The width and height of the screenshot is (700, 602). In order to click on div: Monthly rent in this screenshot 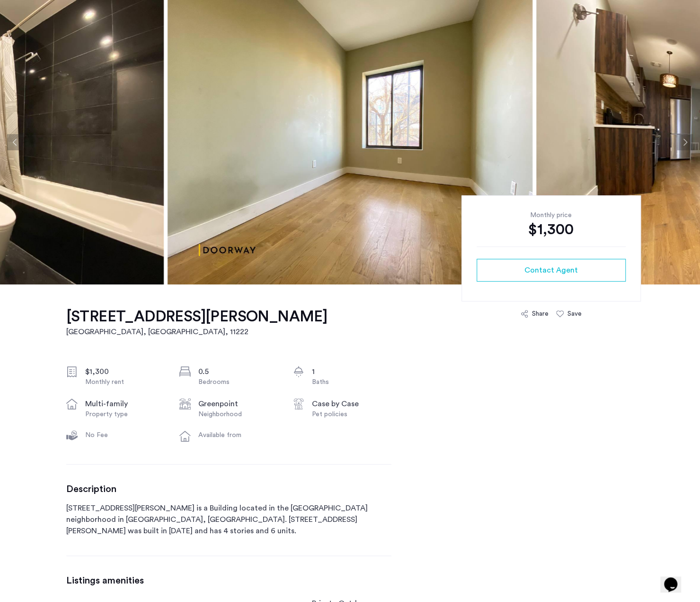, I will do `click(125, 382)`.